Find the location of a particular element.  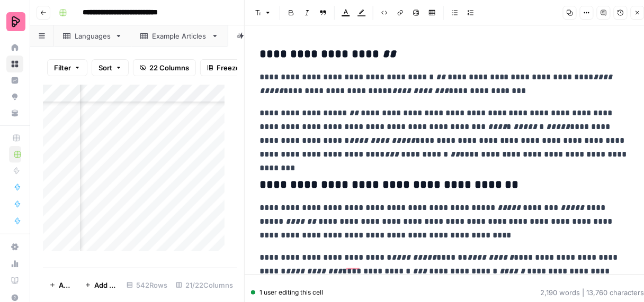

a: Languages is located at coordinates (92, 36).